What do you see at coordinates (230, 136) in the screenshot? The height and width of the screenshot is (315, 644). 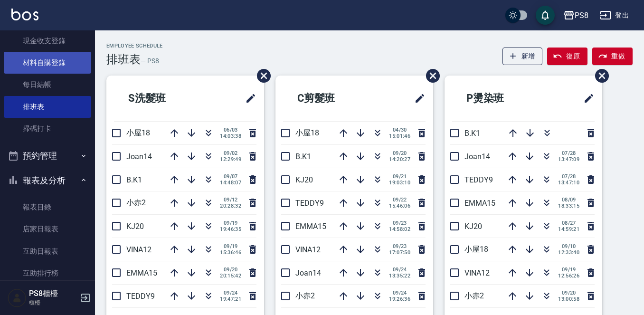 I see `span: 14:03:38` at bounding box center [230, 136].